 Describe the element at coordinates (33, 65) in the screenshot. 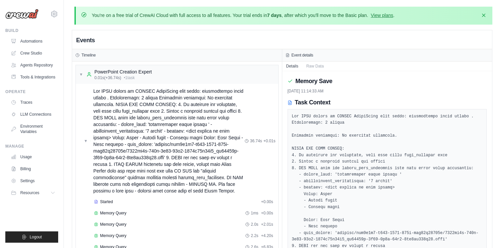

I see `a: Agents Repository` at that location.